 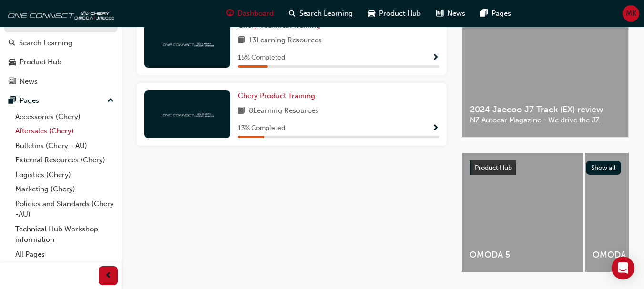 I want to click on button: MK, so click(x=631, y=13).